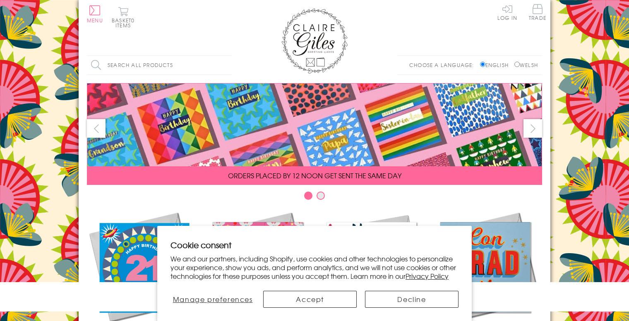 The height and width of the screenshot is (321, 629). I want to click on button: Menu, so click(95, 14).